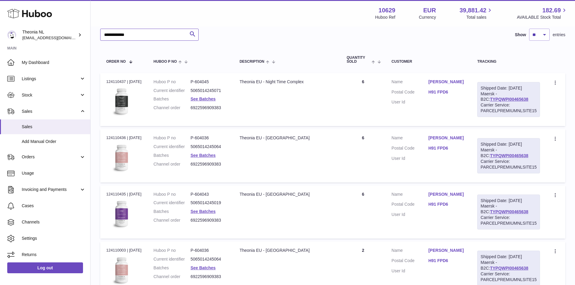  Describe the element at coordinates (542, 17) in the screenshot. I see `span: AVAILABLE Stock Total` at that location.